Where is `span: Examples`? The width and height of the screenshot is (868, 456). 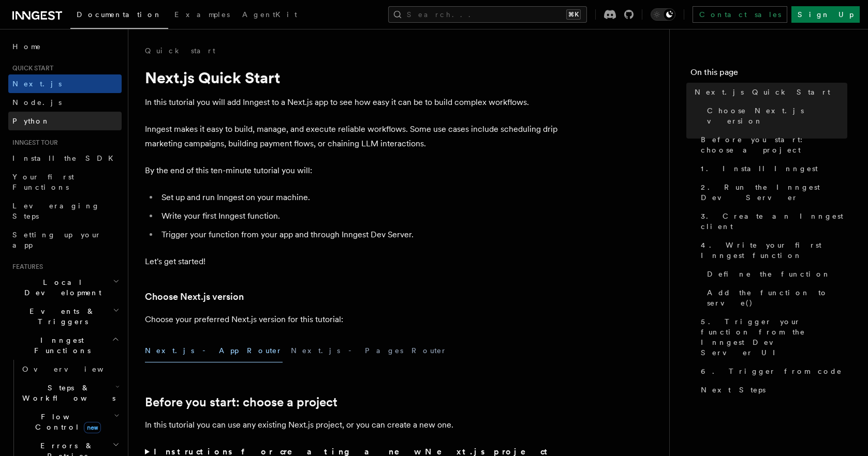
span: Examples is located at coordinates (202, 14).